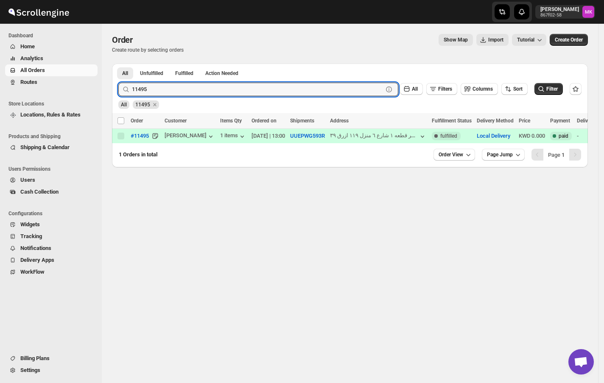 The width and height of the screenshot is (604, 383). Describe the element at coordinates (184, 73) in the screenshot. I see `span: Fulfilled` at that location.